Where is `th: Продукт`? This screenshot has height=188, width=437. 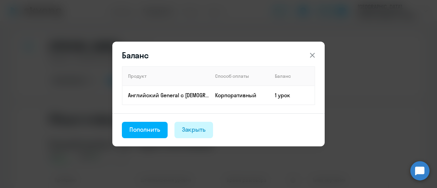 th: Продукт is located at coordinates (166, 76).